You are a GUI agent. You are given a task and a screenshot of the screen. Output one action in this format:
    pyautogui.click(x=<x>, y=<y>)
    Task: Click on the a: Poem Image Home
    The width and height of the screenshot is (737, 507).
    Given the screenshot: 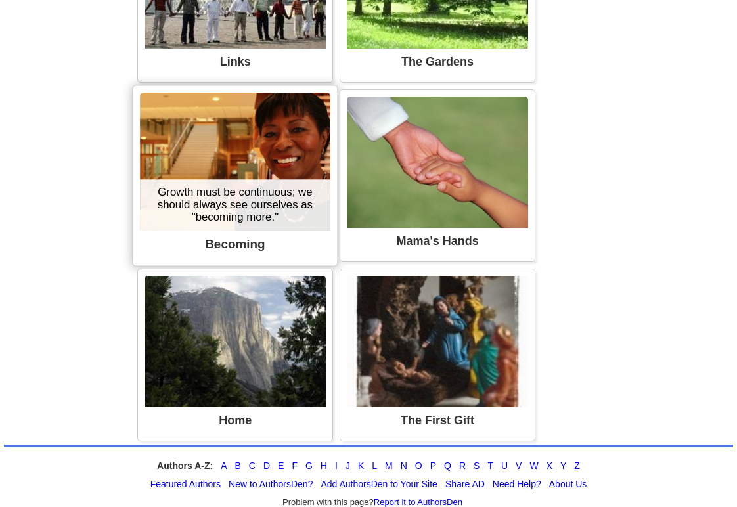 What is the action you would take?
    pyautogui.click(x=235, y=355)
    